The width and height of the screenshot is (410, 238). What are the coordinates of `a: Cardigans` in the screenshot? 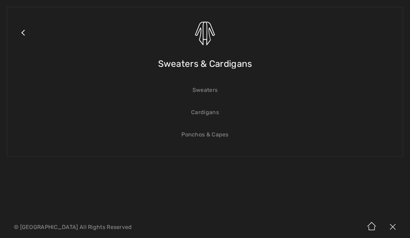 It's located at (205, 112).